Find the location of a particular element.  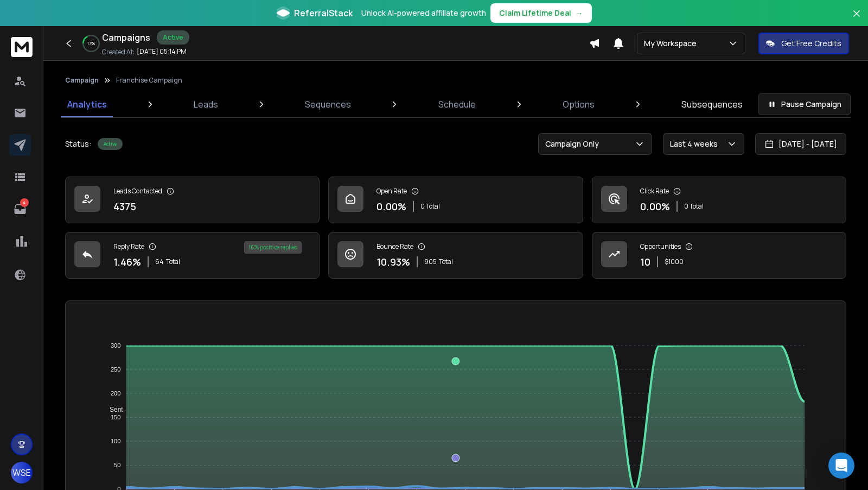

span: WSE is located at coordinates (22, 472).